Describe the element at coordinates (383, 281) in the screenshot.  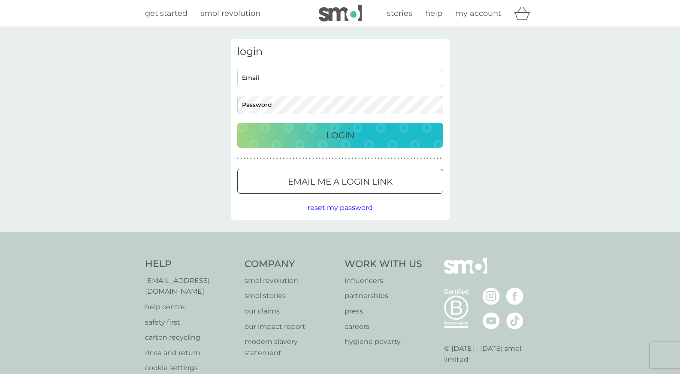
I see `p: influencers` at that location.